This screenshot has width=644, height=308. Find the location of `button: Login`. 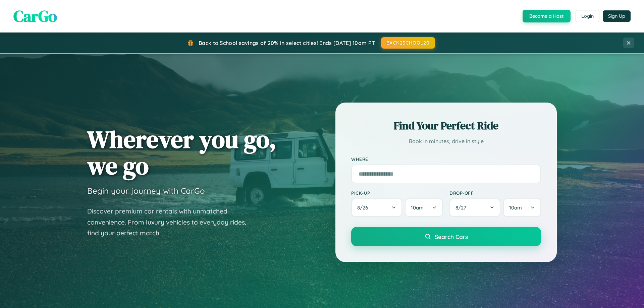

button: Login is located at coordinates (587, 16).